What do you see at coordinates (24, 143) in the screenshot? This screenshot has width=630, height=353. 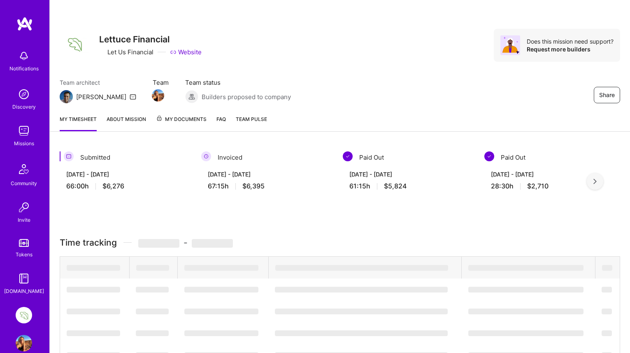 I see `div: Missions` at bounding box center [24, 143].